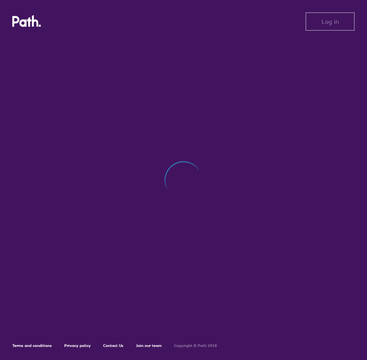 The image size is (367, 360). I want to click on span: Log in, so click(330, 22).